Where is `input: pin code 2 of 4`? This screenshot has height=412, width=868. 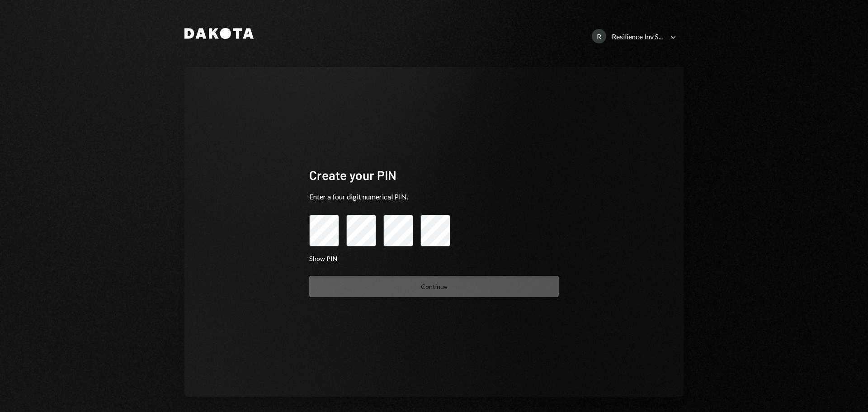 input: pin code 2 of 4 is located at coordinates (361, 231).